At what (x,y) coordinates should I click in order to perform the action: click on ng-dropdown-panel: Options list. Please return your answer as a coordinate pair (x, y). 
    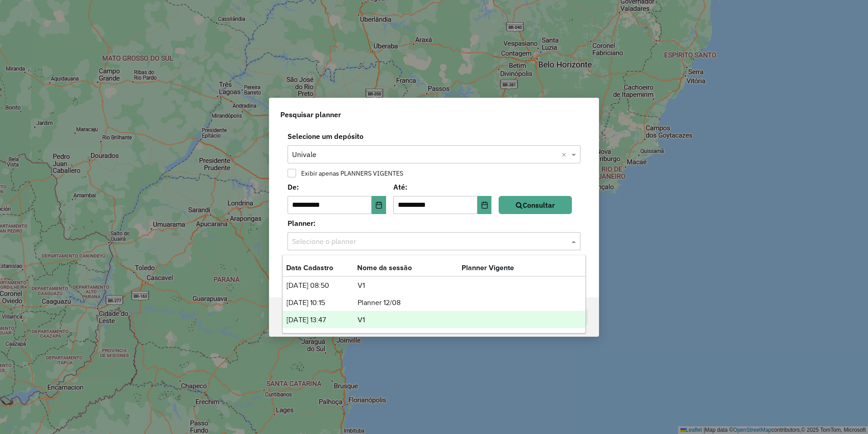
    Looking at the image, I should click on (434, 294).